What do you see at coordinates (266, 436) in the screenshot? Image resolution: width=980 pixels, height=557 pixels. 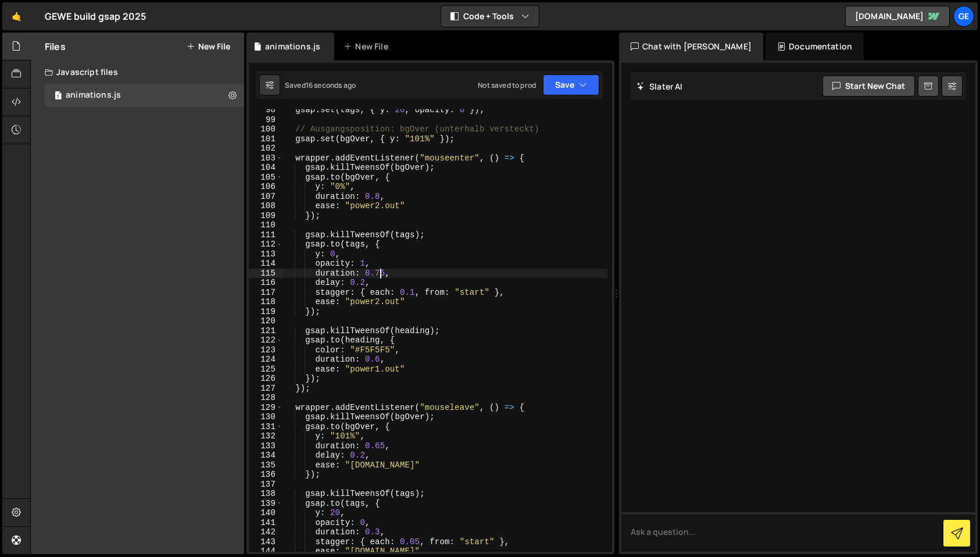 I see `div: 132` at bounding box center [266, 436].